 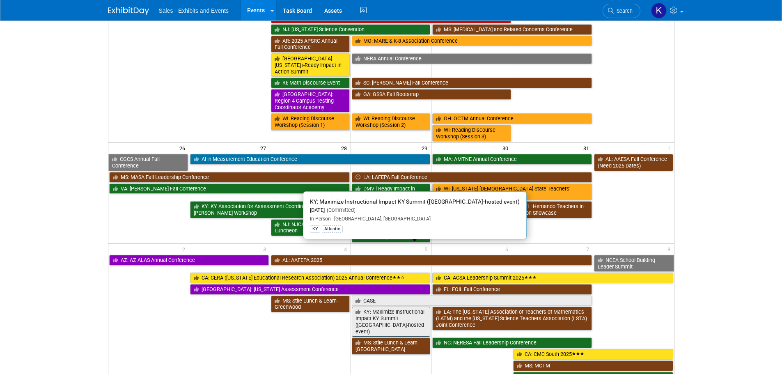 I want to click on a: MS: MCTM, so click(x=593, y=366).